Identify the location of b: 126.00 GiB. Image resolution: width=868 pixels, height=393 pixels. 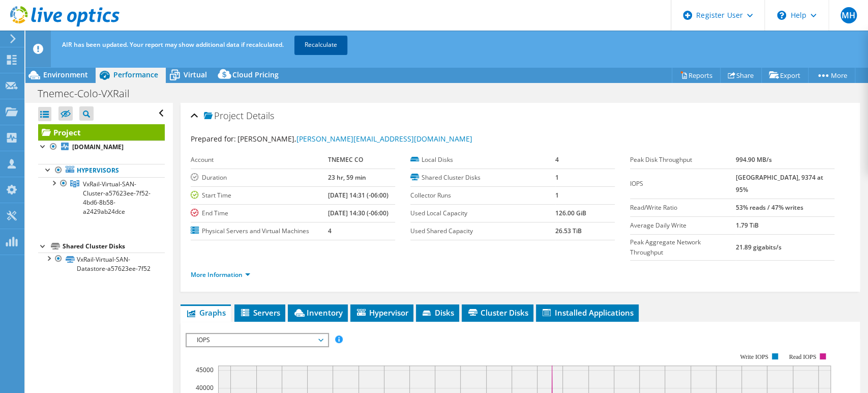
(571, 212).